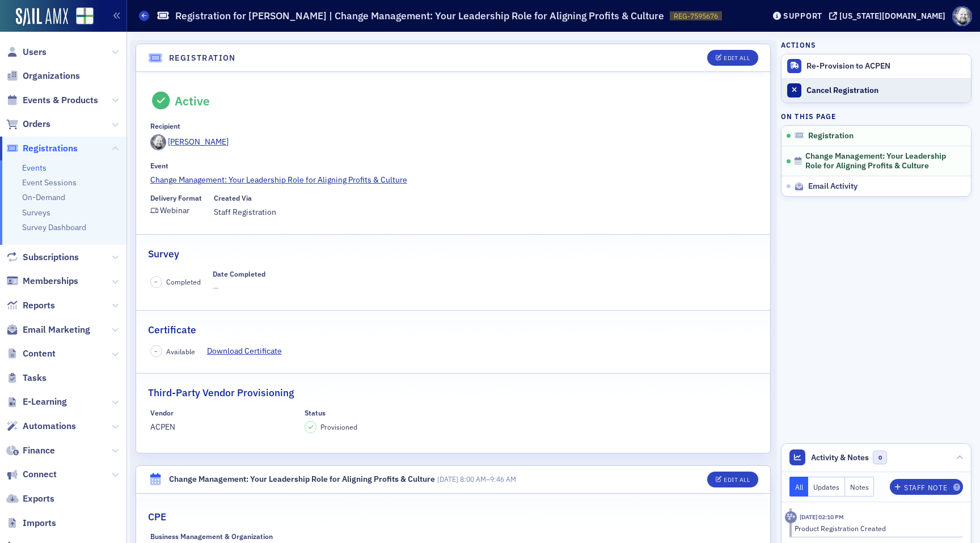 The height and width of the screenshot is (543, 980). Describe the element at coordinates (39, 354) in the screenshot. I see `span: Content` at that location.